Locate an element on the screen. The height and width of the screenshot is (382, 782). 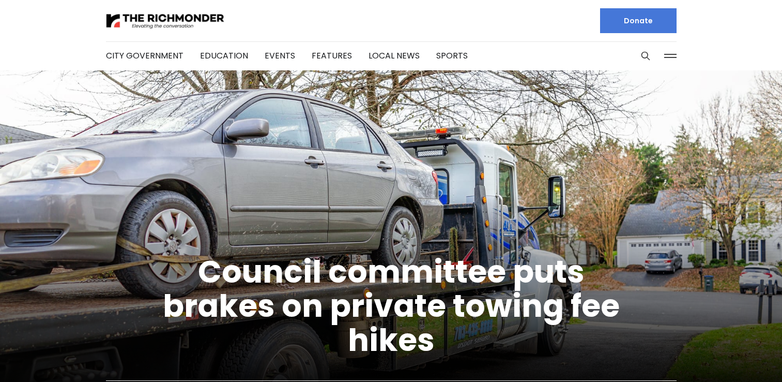
a: City Government is located at coordinates (145, 55).